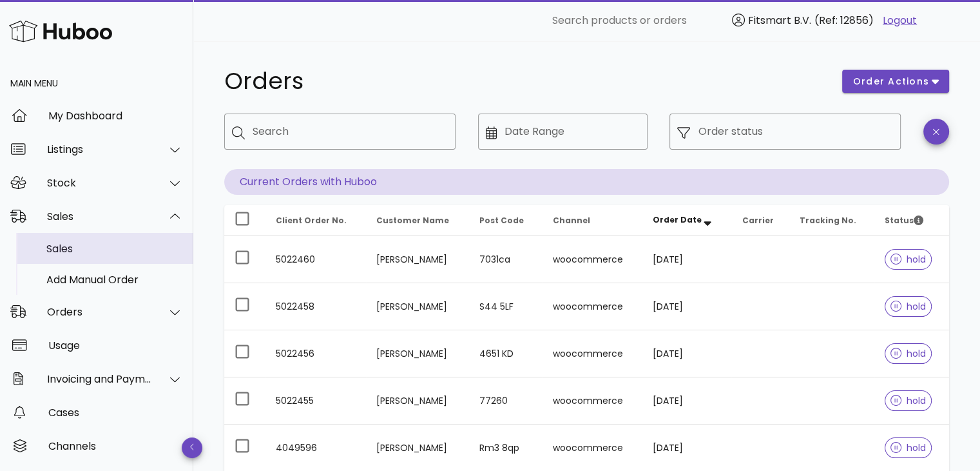 This screenshot has width=980, height=471. What do you see at coordinates (828, 220) in the screenshot?
I see `span: Tracking No.` at bounding box center [828, 220].